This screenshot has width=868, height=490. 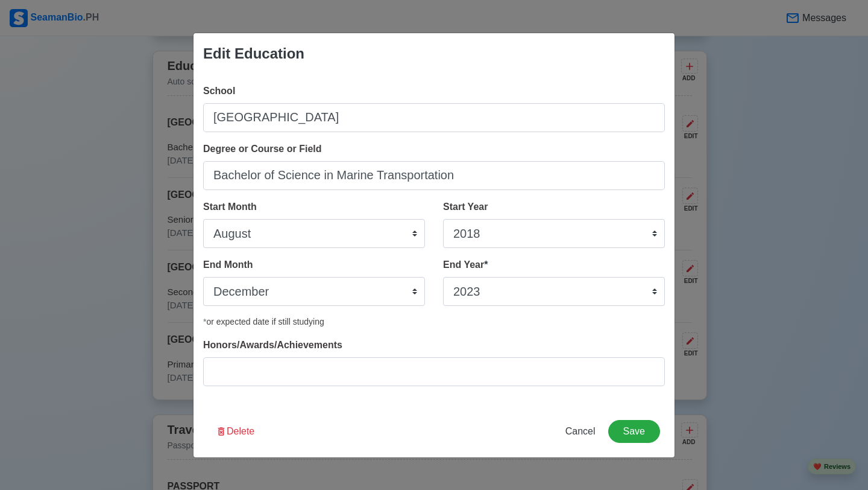 What do you see at coordinates (580, 432) in the screenshot?
I see `button: Cancel` at bounding box center [580, 432].